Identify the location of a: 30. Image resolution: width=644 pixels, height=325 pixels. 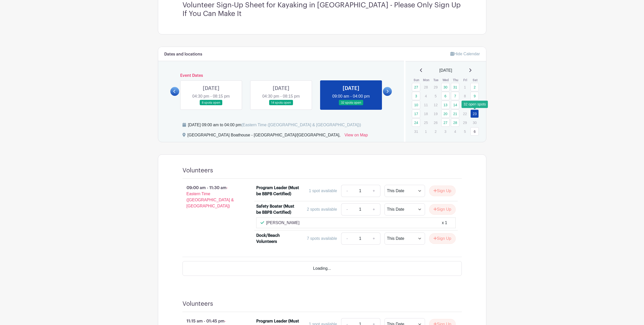
(445, 87).